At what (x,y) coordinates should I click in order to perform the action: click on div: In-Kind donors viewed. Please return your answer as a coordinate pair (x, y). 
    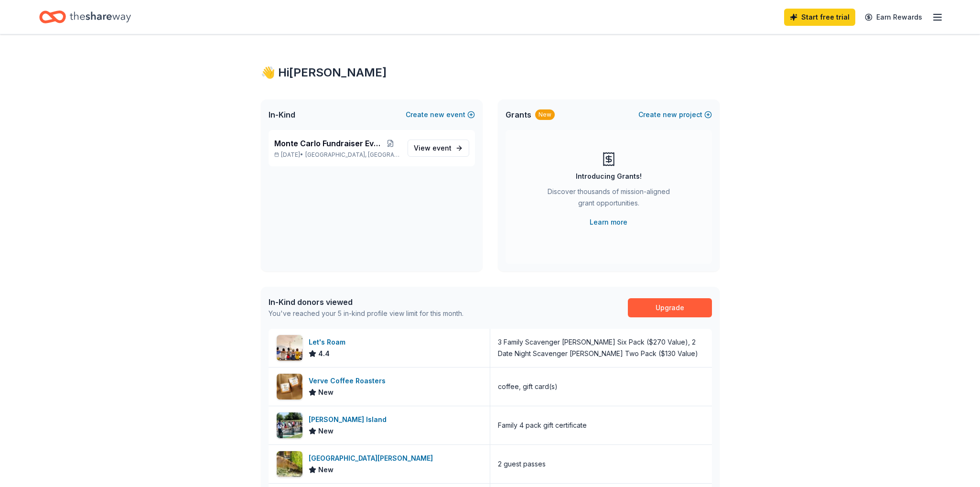
    Looking at the image, I should click on (366, 303).